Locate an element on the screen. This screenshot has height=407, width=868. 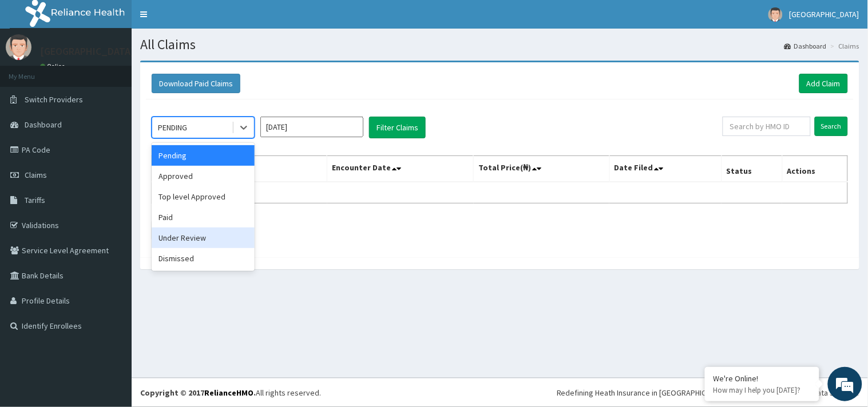
span: Switch Providers is located at coordinates (54, 99).